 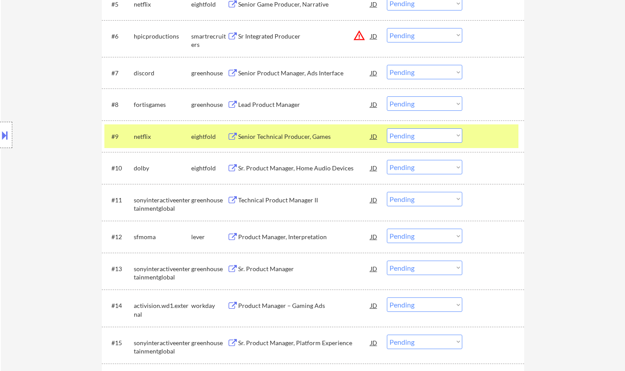 What do you see at coordinates (162, 105) in the screenshot?
I see `div: fortisgames` at bounding box center [162, 105].